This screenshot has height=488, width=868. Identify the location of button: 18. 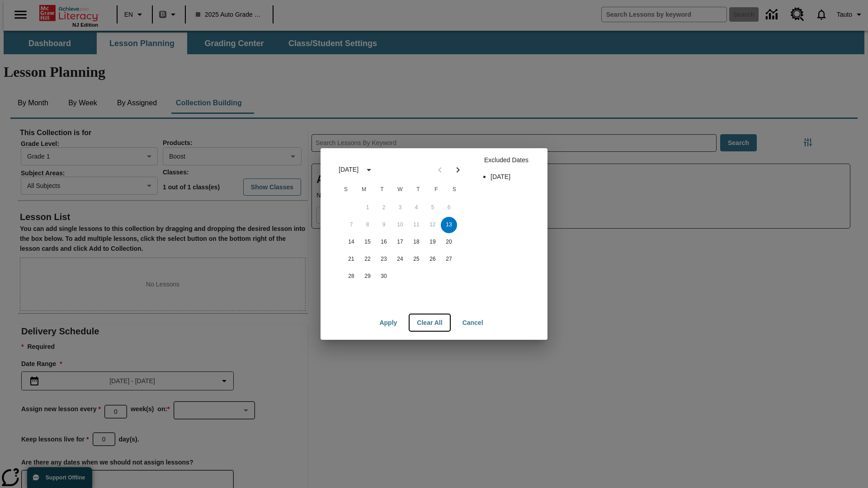
(417, 242).